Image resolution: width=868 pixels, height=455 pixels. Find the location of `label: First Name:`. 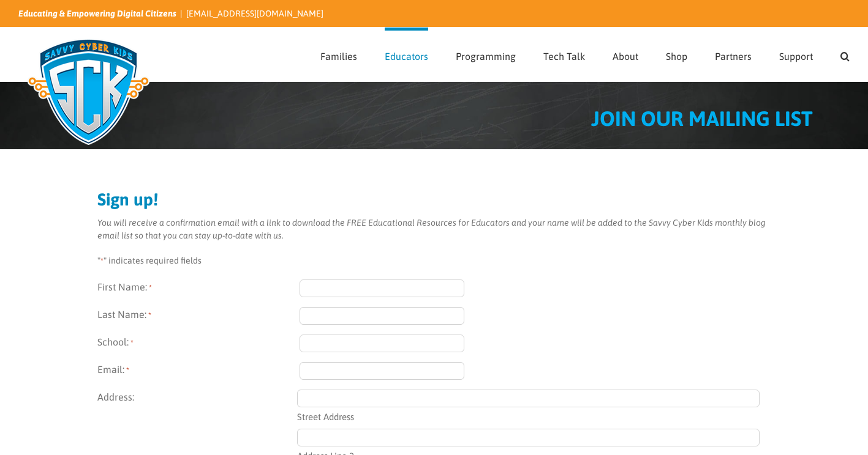

label: First Name: is located at coordinates (199, 288).